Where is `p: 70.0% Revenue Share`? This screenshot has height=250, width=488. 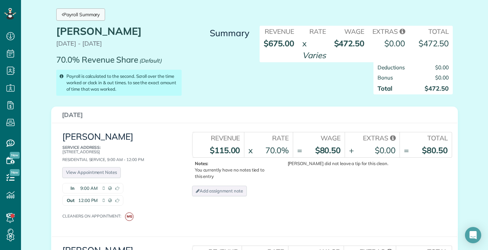 p: 70.0% Revenue Share is located at coordinates (97, 60).